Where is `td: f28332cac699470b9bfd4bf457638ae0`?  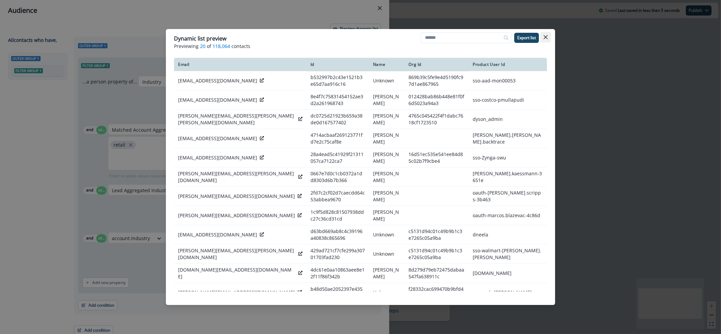 td: f28332cac699470b9bfd4bf457638ae0 is located at coordinates (437, 292).